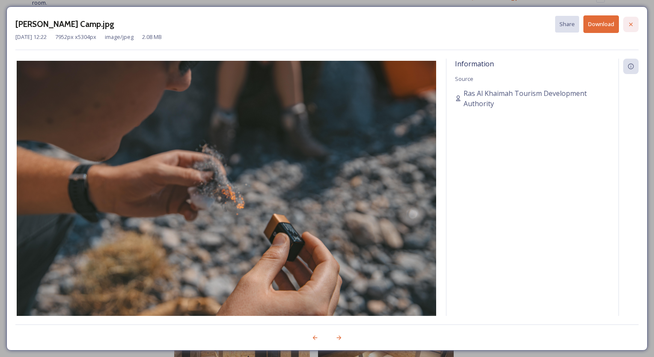  What do you see at coordinates (152, 37) in the screenshot?
I see `span: 2.08 MB` at bounding box center [152, 37].